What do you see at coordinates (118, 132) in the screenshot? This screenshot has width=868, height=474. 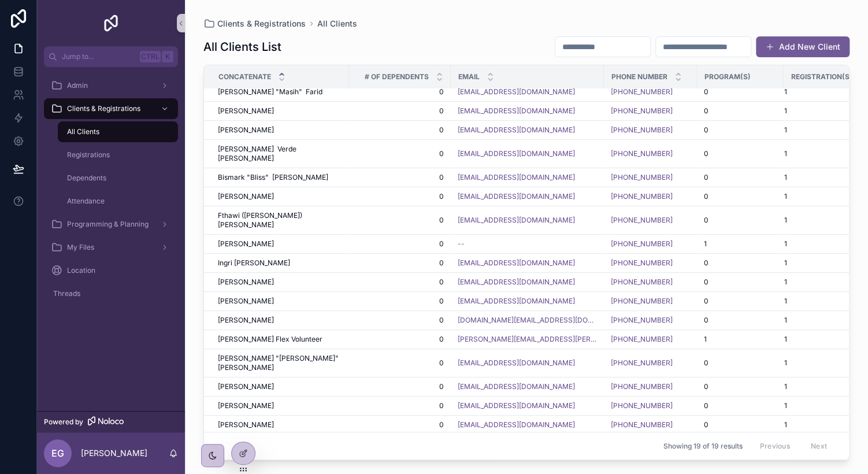 I see `a: All Clients` at bounding box center [118, 132].